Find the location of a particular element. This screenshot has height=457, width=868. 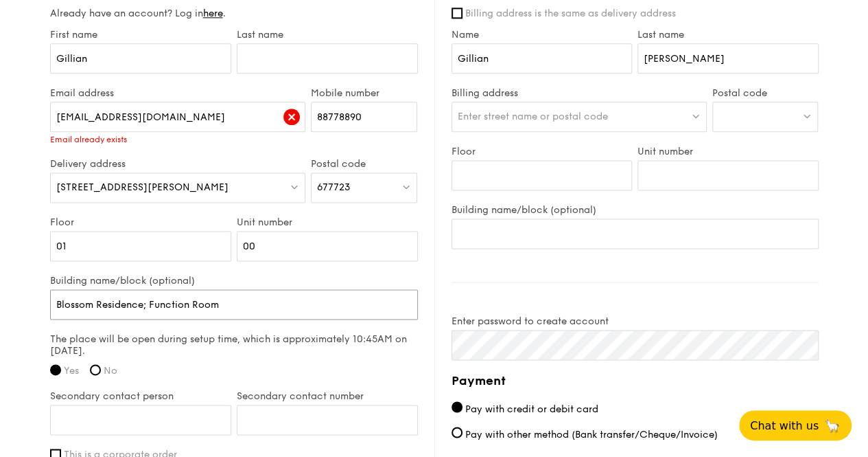

span: Chat with us is located at coordinates (785, 425).